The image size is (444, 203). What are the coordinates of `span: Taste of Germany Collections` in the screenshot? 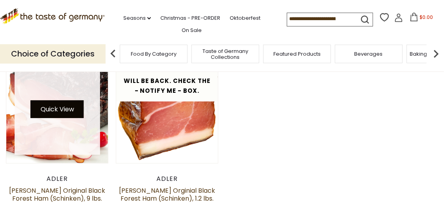 It's located at (225, 54).